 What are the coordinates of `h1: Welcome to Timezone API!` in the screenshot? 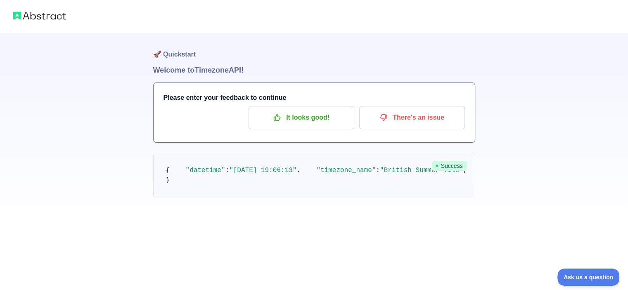 It's located at (314, 70).